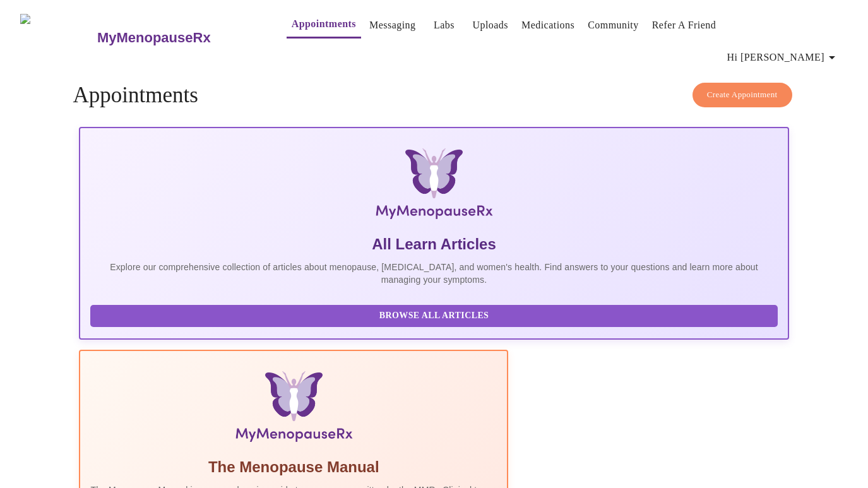  What do you see at coordinates (294, 409) in the screenshot?
I see `img: Menopause Manual` at bounding box center [294, 409].